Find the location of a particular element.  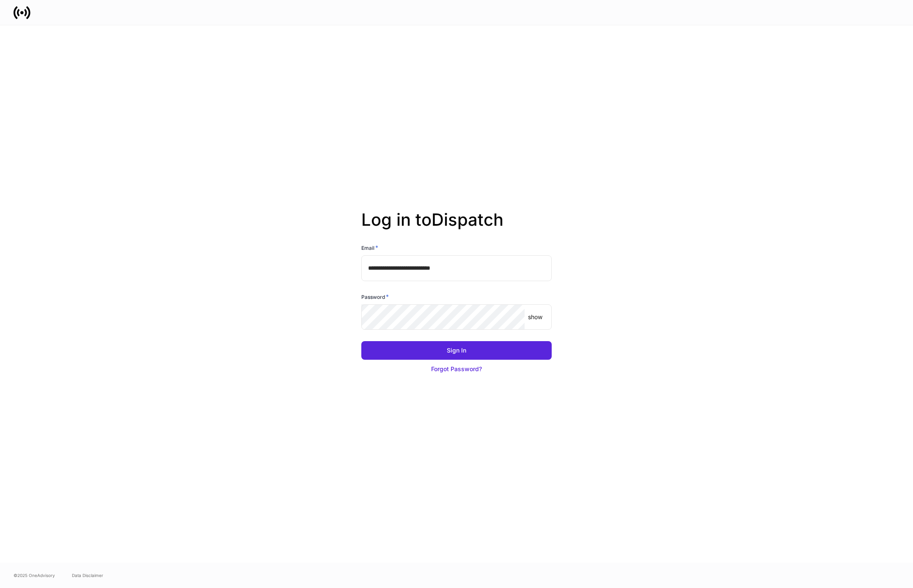

a: Data Disclaimer is located at coordinates (87, 576).